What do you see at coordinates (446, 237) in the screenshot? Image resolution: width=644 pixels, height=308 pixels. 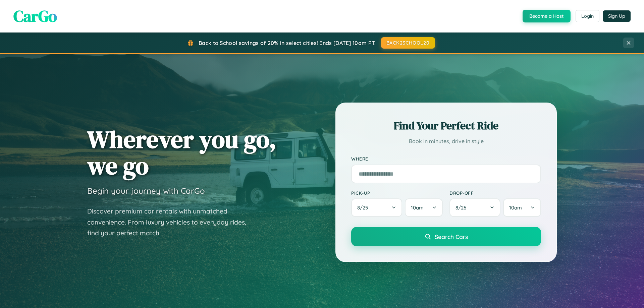 I see `button: Search Cars` at bounding box center [446, 237].